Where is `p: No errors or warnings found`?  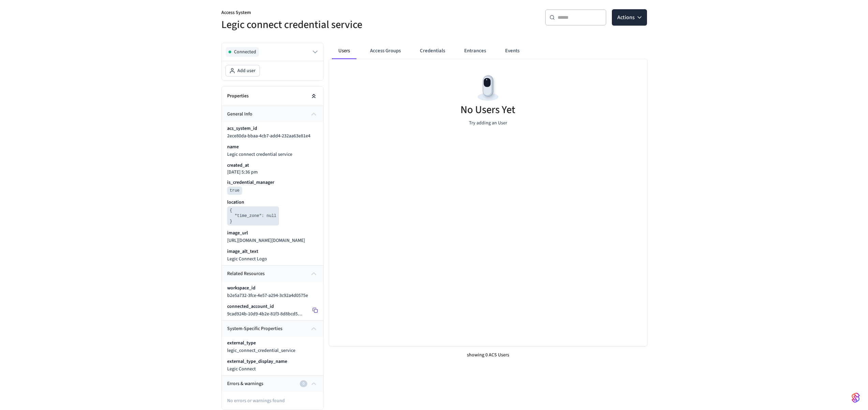 p: No errors or warnings found is located at coordinates (272, 398).